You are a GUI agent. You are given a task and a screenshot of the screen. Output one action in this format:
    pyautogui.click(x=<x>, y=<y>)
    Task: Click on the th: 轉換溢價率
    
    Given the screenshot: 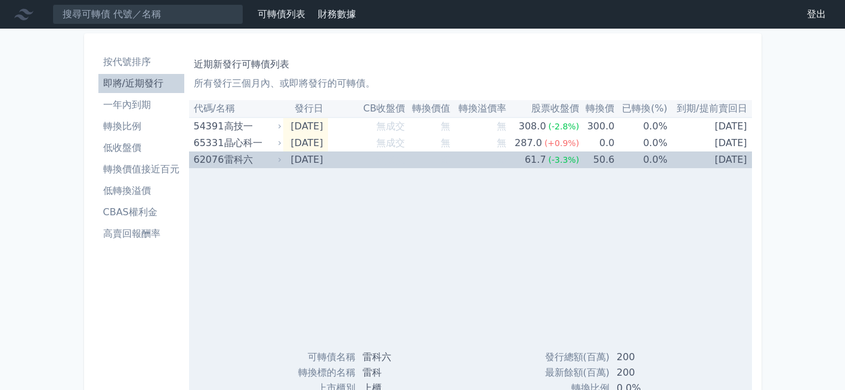 What is the action you would take?
    pyautogui.click(x=478, y=109)
    